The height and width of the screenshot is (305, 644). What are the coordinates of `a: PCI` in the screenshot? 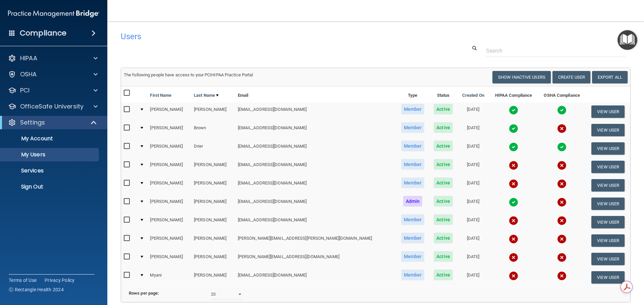 It's located at (53, 91).